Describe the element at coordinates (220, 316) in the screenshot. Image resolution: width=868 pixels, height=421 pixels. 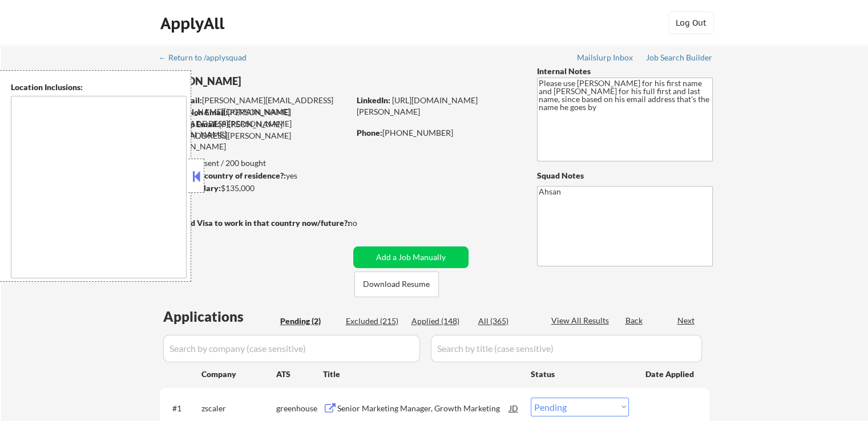
I see `div: Applications` at that location.